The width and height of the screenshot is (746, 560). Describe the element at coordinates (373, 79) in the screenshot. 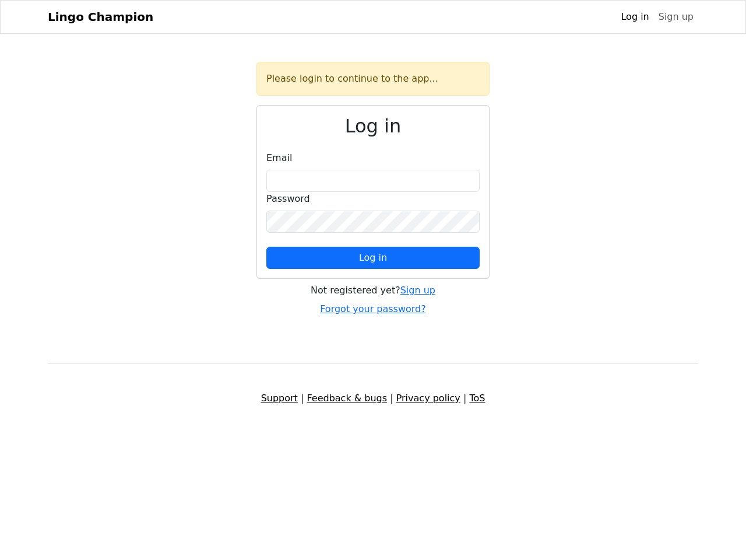

I see `div: Please login to continue to the app...` at that location.